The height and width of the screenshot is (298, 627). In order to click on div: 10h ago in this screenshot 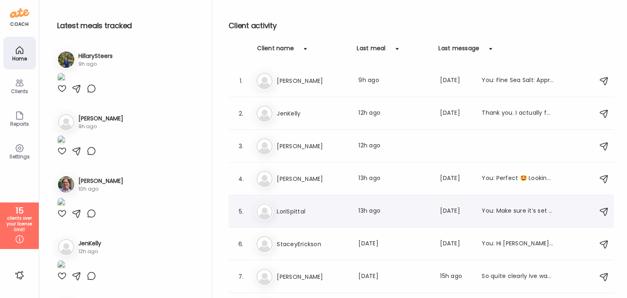, I will do `click(101, 189)`.